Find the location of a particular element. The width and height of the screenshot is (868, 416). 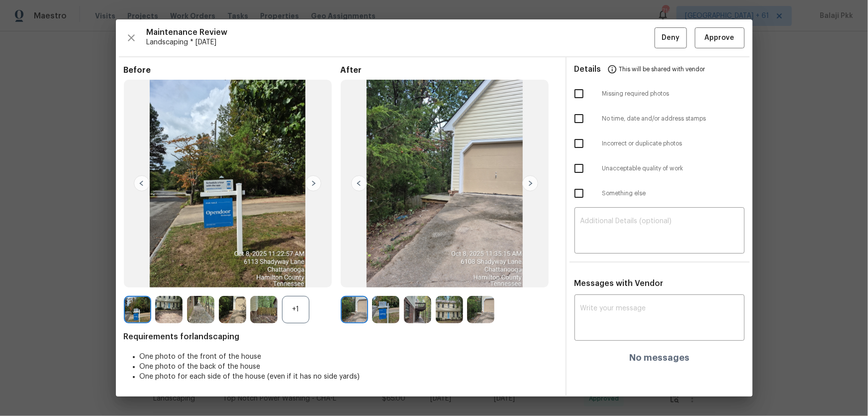

span: Missing required photos is located at coordinates (673, 94).